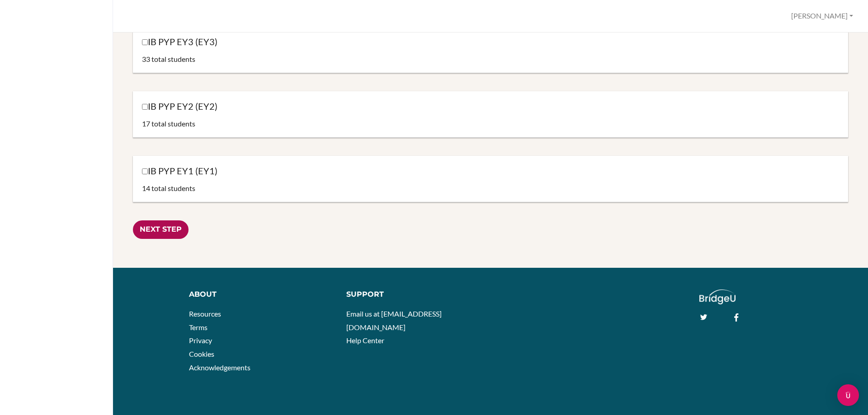 The width and height of the screenshot is (868, 415). I want to click on a: Acknowledgements, so click(220, 368).